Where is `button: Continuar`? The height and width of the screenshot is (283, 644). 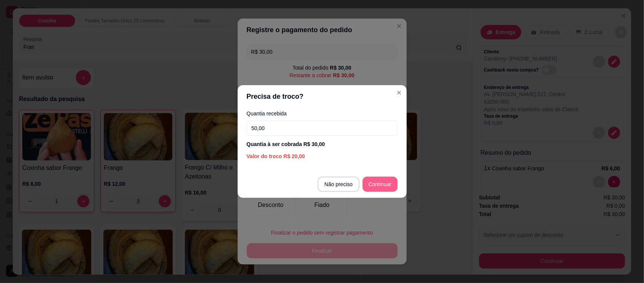 button: Continuar is located at coordinates (380, 184).